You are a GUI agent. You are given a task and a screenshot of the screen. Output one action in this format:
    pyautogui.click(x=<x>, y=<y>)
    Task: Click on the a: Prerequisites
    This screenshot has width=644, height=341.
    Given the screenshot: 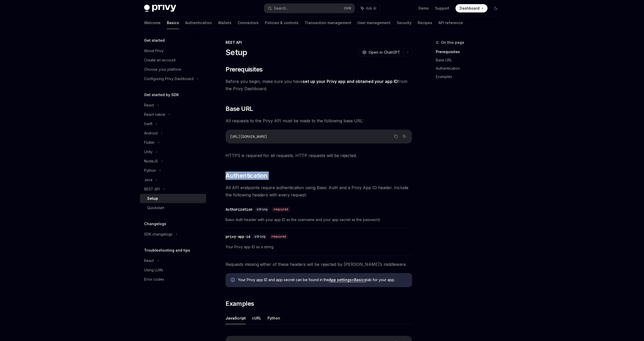 What is the action you would take?
    pyautogui.click(x=470, y=52)
    